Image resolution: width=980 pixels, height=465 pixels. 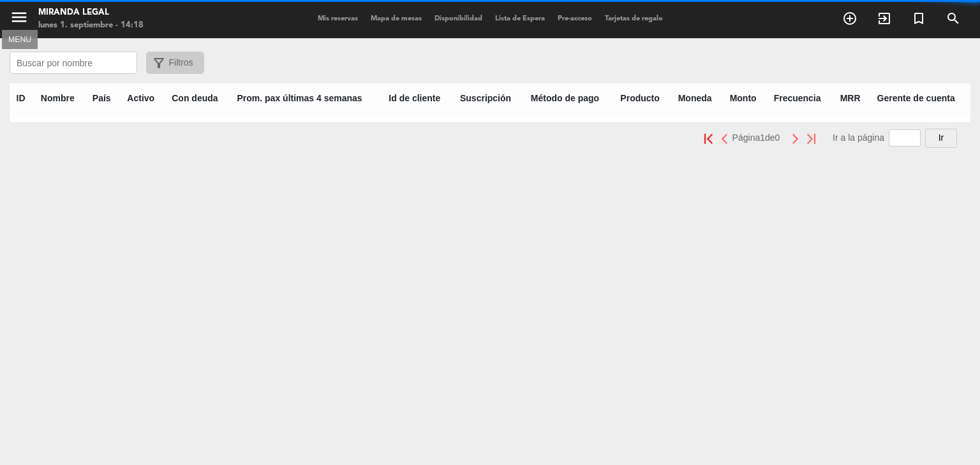 I want to click on th: Método de pago, so click(x=569, y=98).